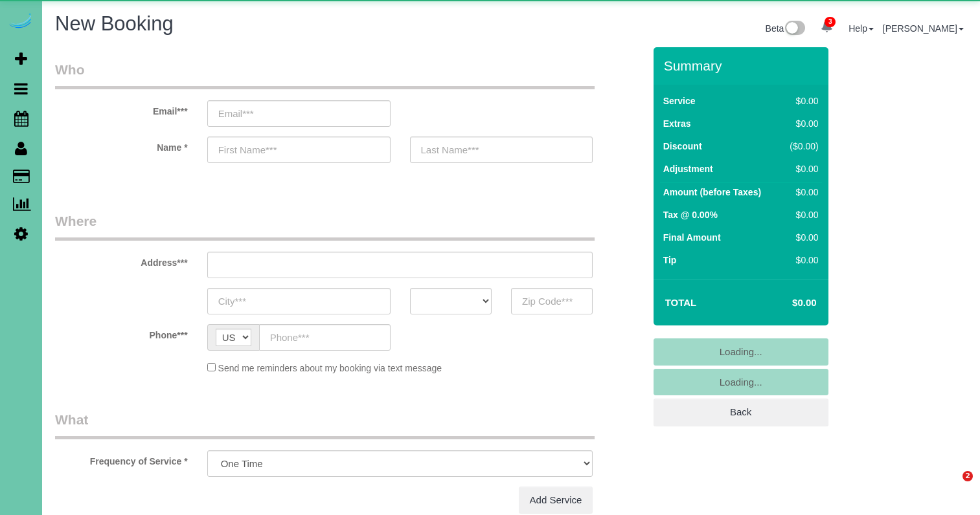  What do you see at coordinates (679, 101) in the screenshot?
I see `label: Service` at bounding box center [679, 101].